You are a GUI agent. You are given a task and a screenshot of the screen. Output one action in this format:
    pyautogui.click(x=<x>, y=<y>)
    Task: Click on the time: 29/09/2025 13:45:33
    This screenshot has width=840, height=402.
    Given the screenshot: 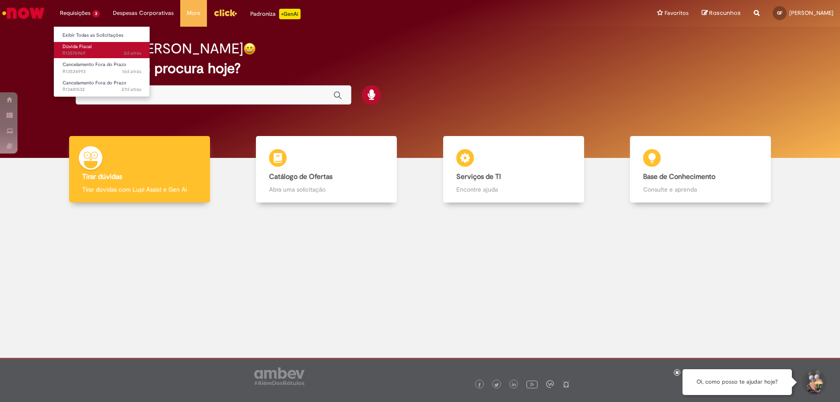 What is the action you would take?
    pyautogui.click(x=133, y=53)
    